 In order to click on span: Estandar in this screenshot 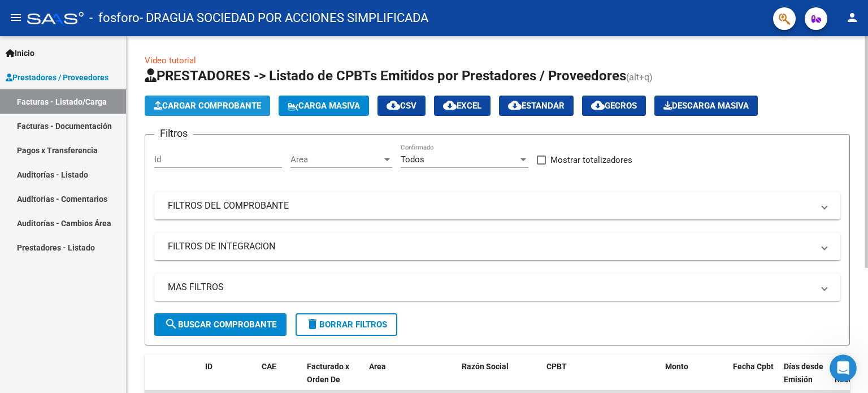, I will do `click(536, 106)`.